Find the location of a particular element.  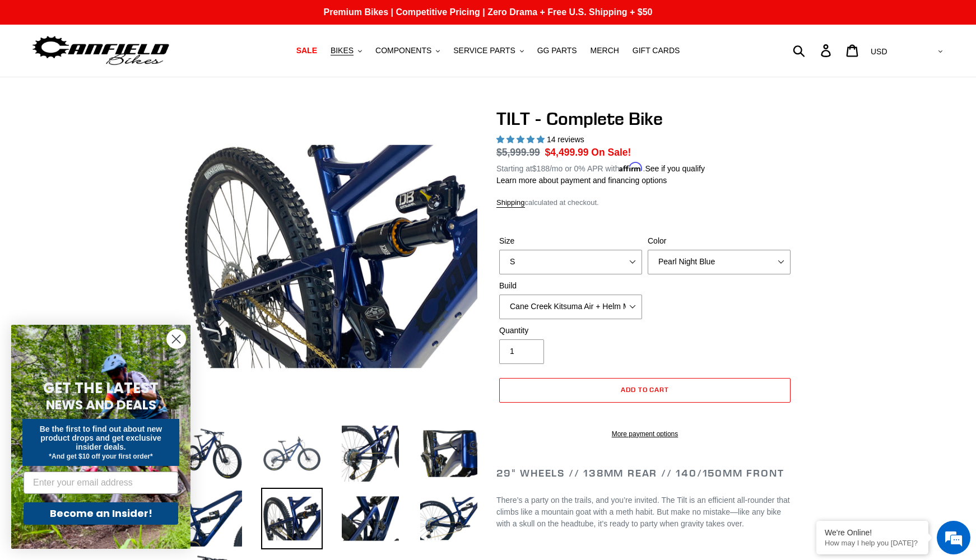

span: BIKES is located at coordinates (341, 50).